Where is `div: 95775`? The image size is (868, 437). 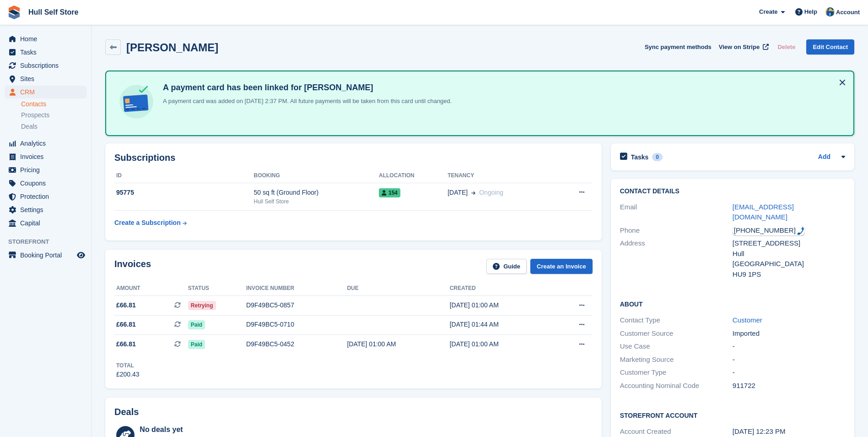
div: 95775 is located at coordinates (184, 193).